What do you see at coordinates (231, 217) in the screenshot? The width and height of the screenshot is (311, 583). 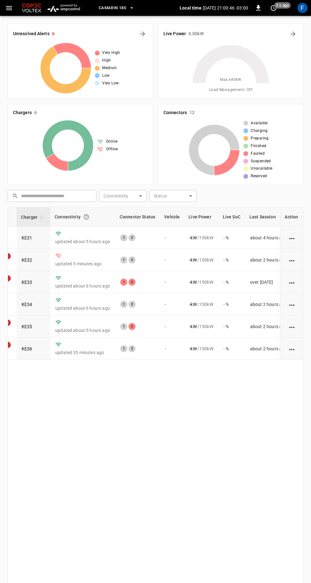 I see `th: Live SoC` at bounding box center [231, 217].